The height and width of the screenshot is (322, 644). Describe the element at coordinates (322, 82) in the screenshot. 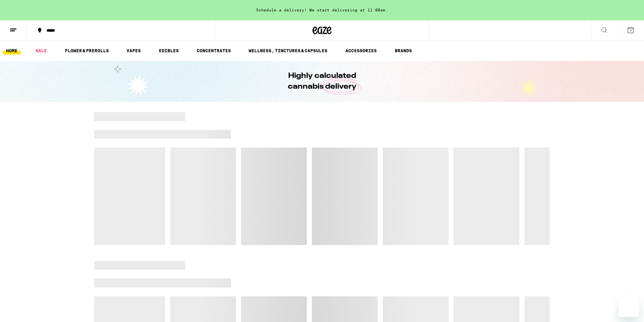

I see `h1: Highly calculated cannabis delivery` at that location.